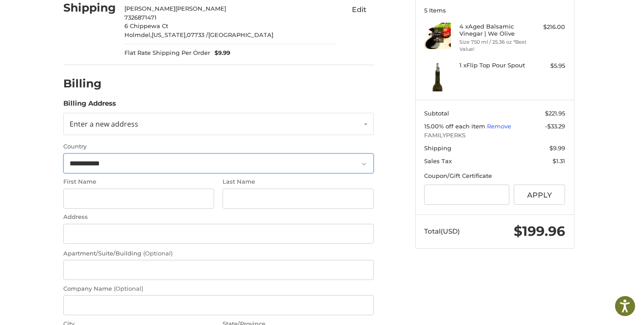 The width and height of the screenshot is (644, 325). Describe the element at coordinates (442, 231) in the screenshot. I see `span: Total (USD)` at that location.